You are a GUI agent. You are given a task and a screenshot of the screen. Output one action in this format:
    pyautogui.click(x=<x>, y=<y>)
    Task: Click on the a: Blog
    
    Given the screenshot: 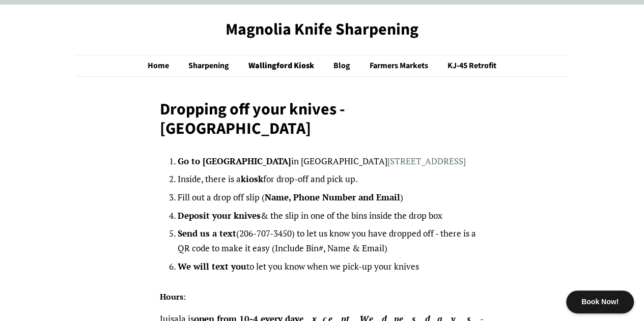 What is the action you would take?
    pyautogui.click(x=344, y=66)
    